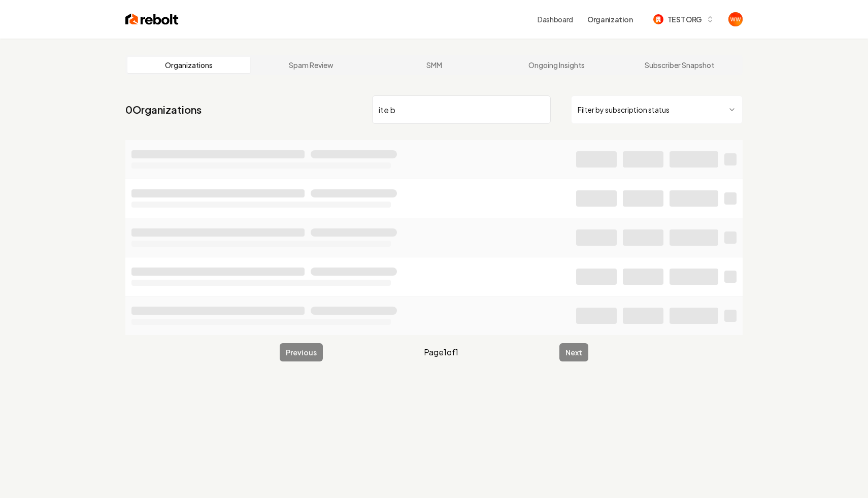 The width and height of the screenshot is (868, 498). What do you see at coordinates (658, 19) in the screenshot?
I see `img: TEST ORG` at bounding box center [658, 19].